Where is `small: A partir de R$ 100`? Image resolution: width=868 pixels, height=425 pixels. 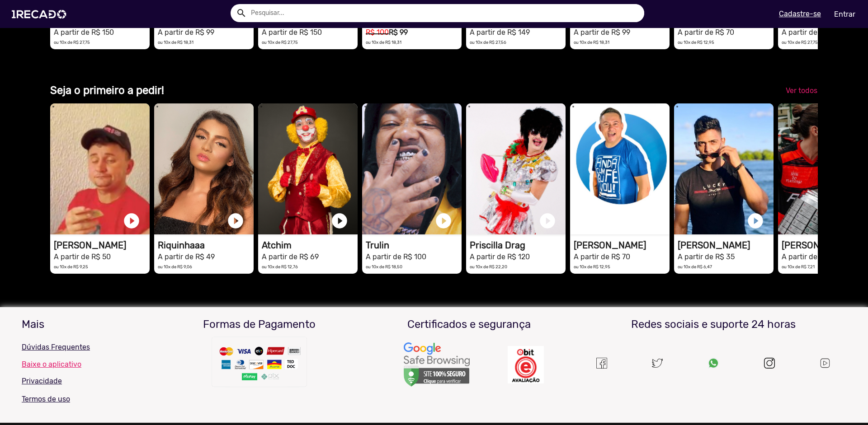 small: A partir de R$ 100 is located at coordinates (396, 257).